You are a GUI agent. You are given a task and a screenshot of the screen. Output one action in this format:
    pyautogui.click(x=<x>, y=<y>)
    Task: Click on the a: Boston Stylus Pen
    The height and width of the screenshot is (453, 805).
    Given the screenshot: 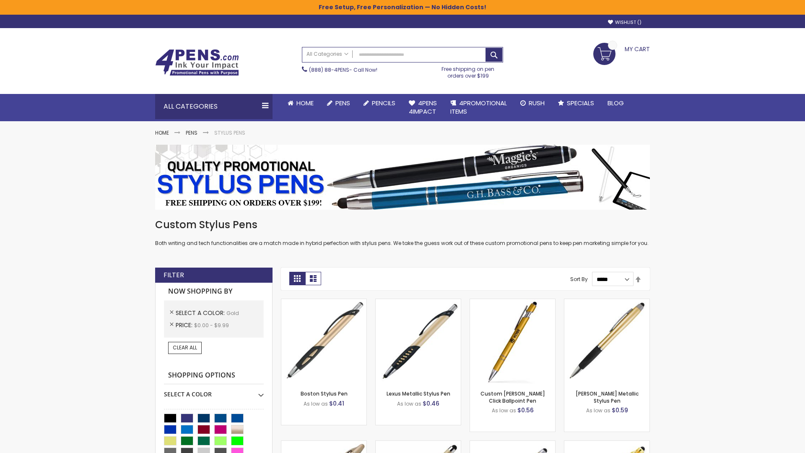 What is the action you would take?
    pyautogui.click(x=324, y=393)
    